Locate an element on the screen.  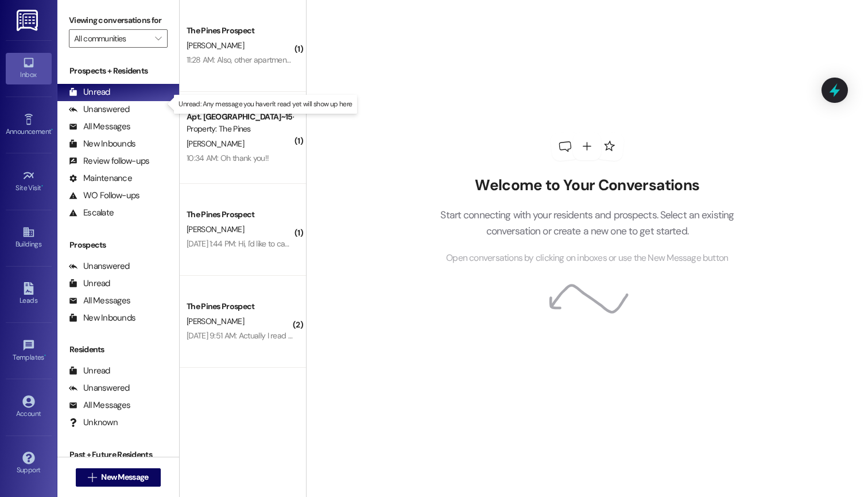
div: Review follow-ups is located at coordinates (109, 161).